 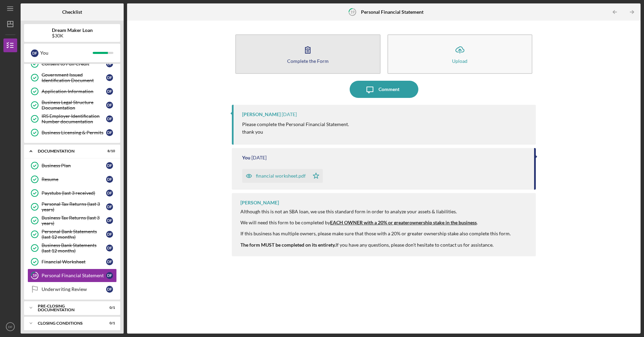 What do you see at coordinates (73, 261) in the screenshot?
I see `div: Financial Worksheet` at bounding box center [73, 261].